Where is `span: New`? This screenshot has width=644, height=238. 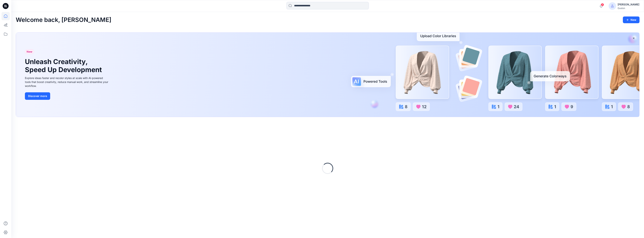
span: New is located at coordinates (29, 52).